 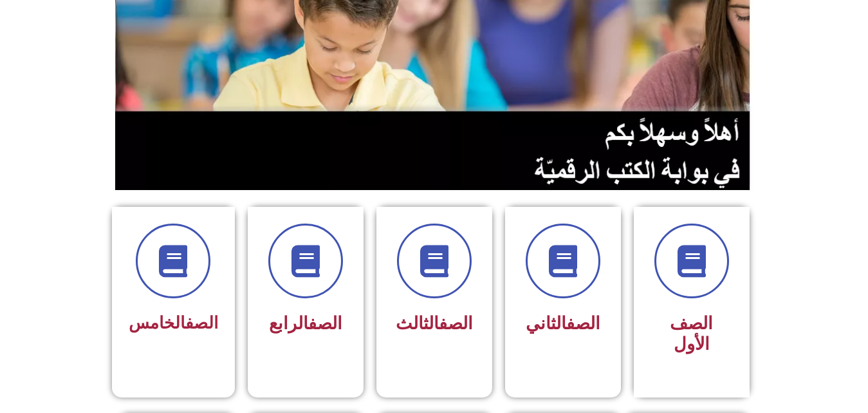 What do you see at coordinates (305, 324) in the screenshot?
I see `span: الرابع` at bounding box center [305, 324].